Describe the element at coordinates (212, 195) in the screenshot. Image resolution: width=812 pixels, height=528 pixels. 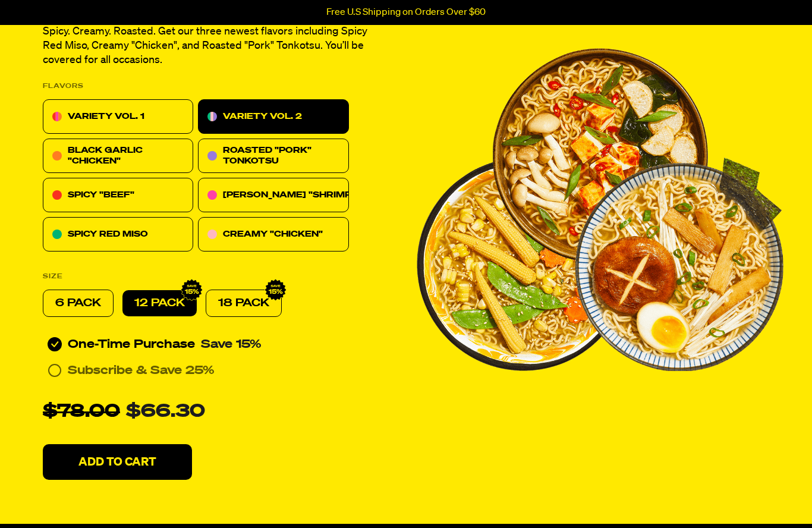
I see `img: 0be15cd5-tom-youm-shrimp.svg` at that location.